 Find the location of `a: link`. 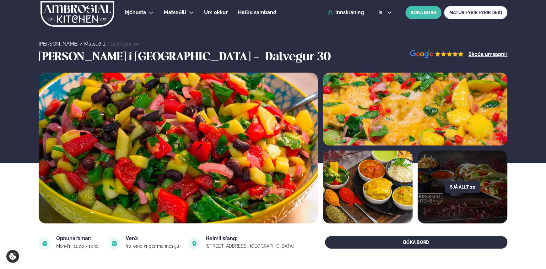

a: link is located at coordinates (250, 246).